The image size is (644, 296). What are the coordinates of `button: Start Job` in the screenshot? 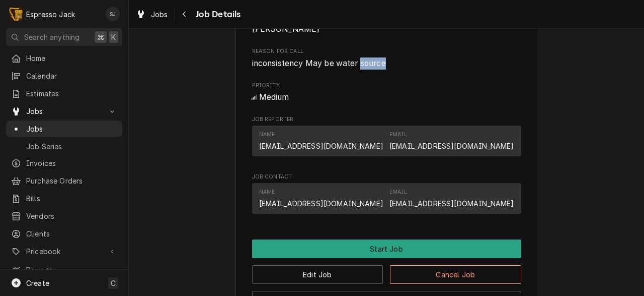 It's located at (387, 248).